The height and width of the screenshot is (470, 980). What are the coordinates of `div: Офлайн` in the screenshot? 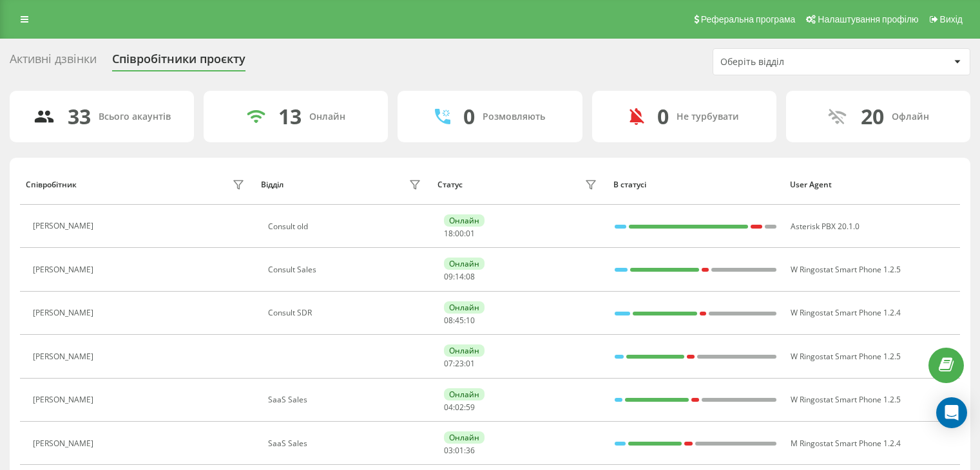 It's located at (911, 116).